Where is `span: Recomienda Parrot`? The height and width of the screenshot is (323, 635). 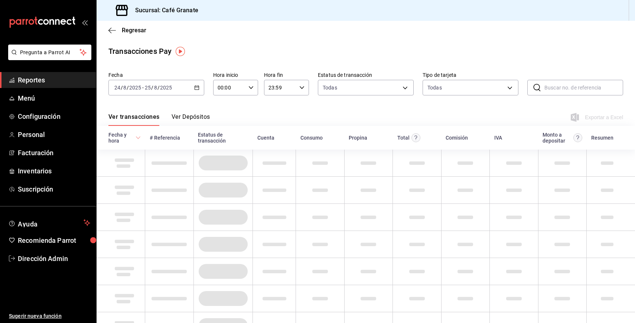
span: Recomienda Parrot is located at coordinates (54, 240).